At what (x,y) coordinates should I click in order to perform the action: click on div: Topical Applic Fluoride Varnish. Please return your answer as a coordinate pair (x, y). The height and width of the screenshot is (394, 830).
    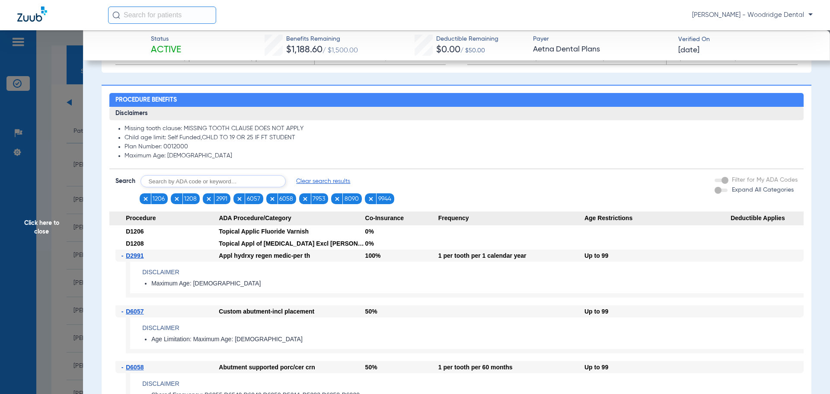
    Looking at the image, I should click on (292, 231).